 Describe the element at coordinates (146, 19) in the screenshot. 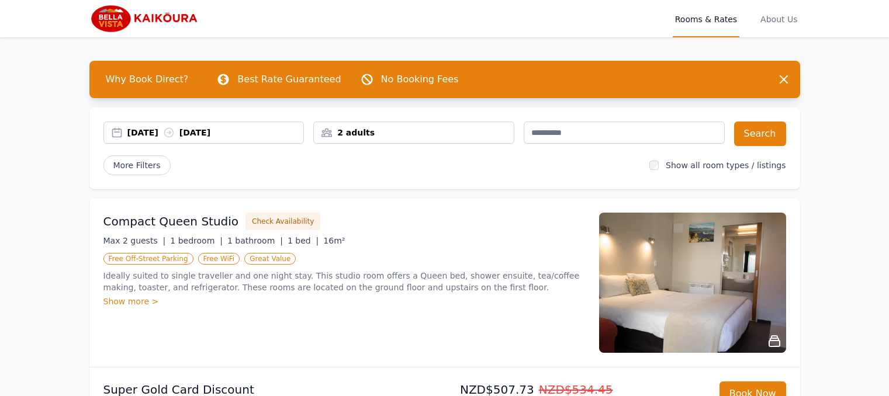

I see `img: Bella Vista Kaikoura` at that location.